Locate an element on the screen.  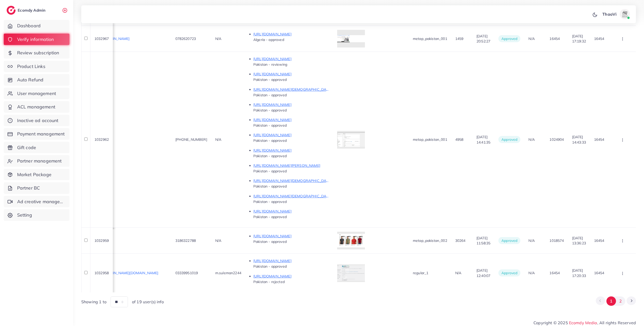
span: Algeria - approved is located at coordinates (269, 40).